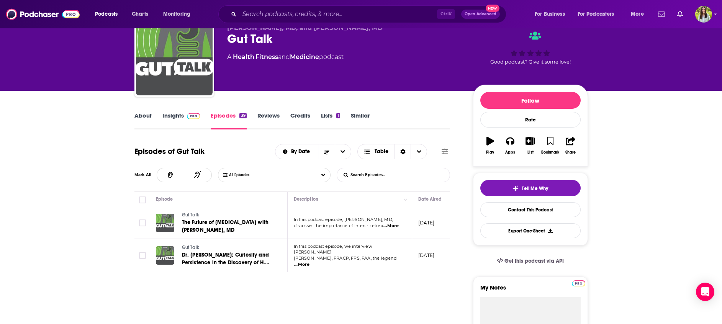 This screenshot has width=722, height=324. Describe the element at coordinates (300, 121) in the screenshot. I see `a: Credits` at that location.